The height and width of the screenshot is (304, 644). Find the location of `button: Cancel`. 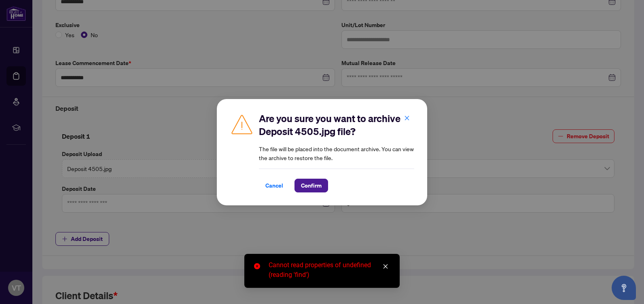

button: Cancel is located at coordinates (274, 186).